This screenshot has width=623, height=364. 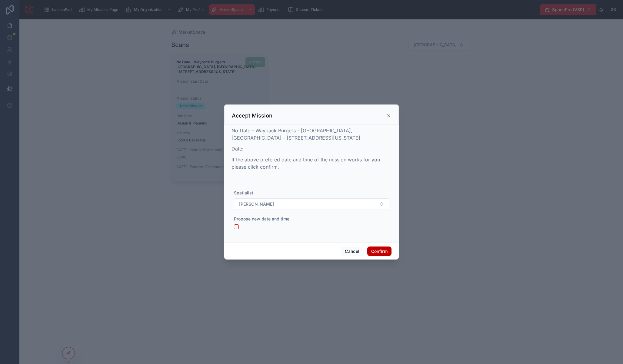 I want to click on h3: Accept Mission, so click(x=252, y=116).